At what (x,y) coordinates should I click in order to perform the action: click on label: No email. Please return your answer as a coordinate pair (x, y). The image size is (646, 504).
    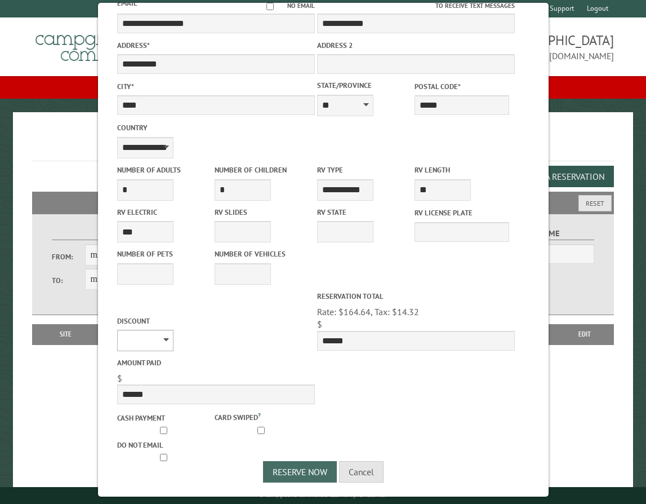
    Looking at the image, I should click on (284, 6).